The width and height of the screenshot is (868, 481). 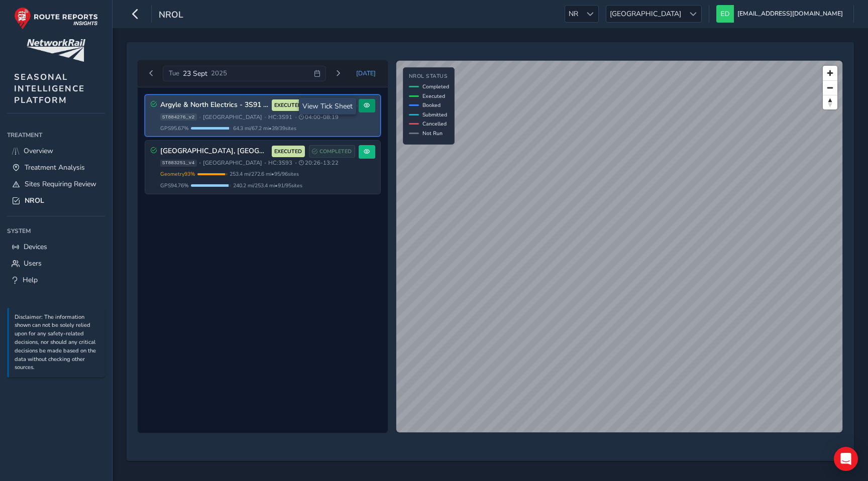 What do you see at coordinates (174, 185) in the screenshot?
I see `span: GPS 94.76 %` at bounding box center [174, 185].